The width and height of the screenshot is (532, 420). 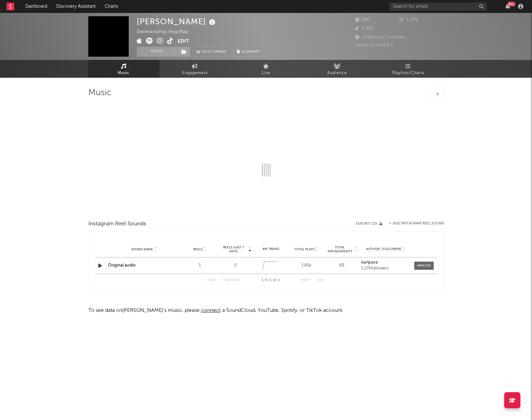 I want to click on button: + Add Instagram Reel Sound, so click(x=417, y=223).